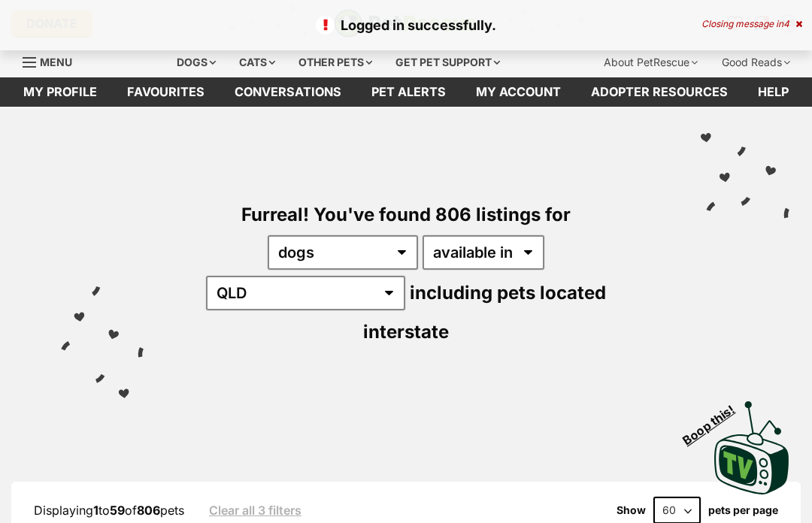 The height and width of the screenshot is (523, 812). What do you see at coordinates (109, 510) in the screenshot?
I see `span: Displaying to of pets` at bounding box center [109, 510].